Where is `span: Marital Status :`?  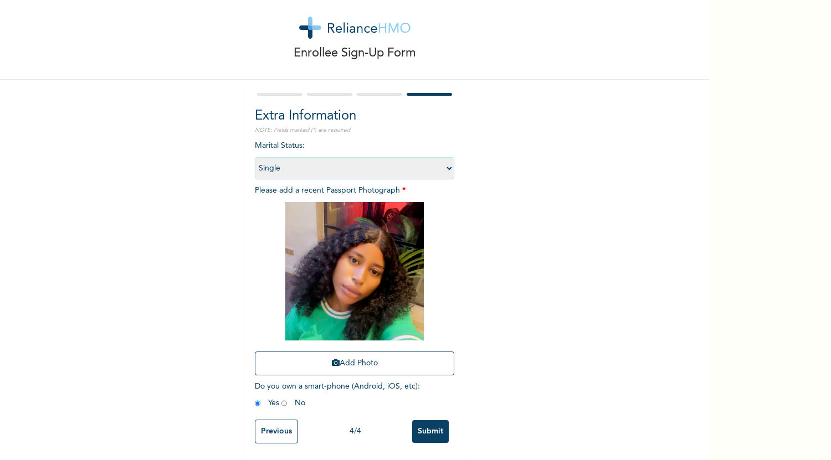
span: Marital Status : is located at coordinates (354, 157).